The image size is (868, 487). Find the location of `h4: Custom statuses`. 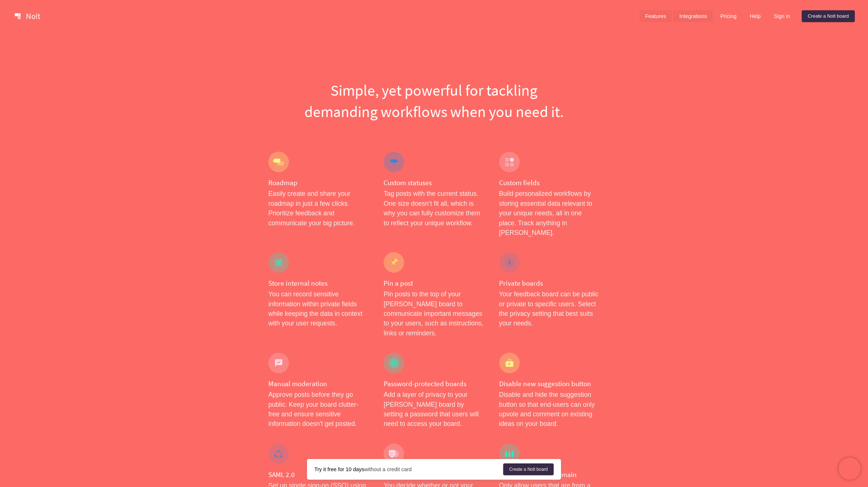

h4: Custom statuses is located at coordinates (434, 183).